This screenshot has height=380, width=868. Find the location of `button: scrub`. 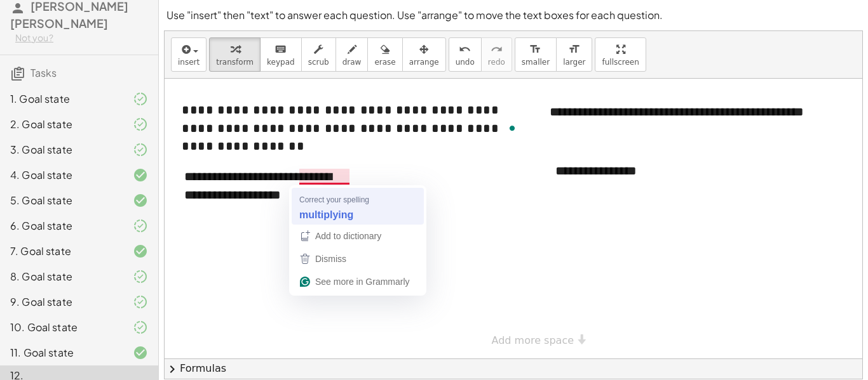

button: scrub is located at coordinates (318, 54).